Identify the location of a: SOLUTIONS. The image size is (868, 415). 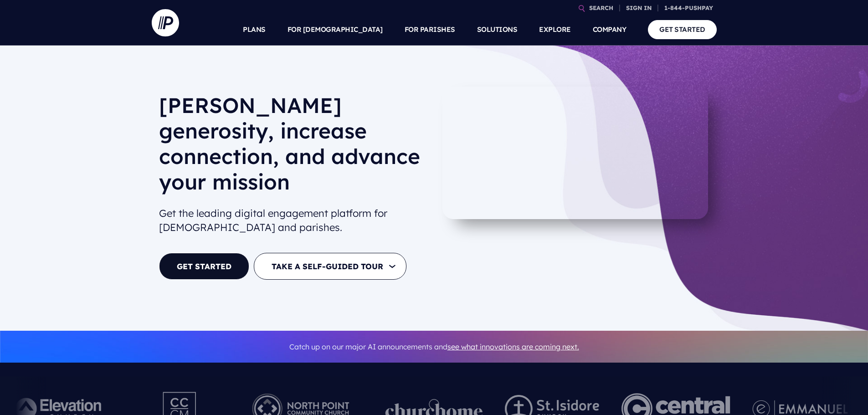
(497, 30).